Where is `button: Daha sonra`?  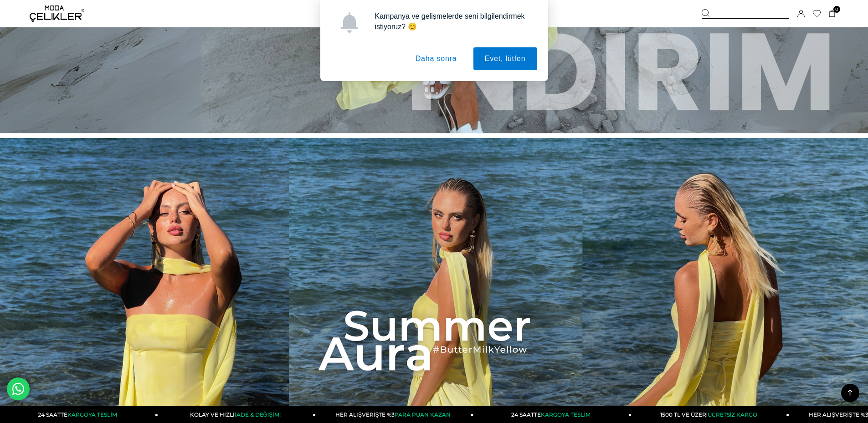 button: Daha sonra is located at coordinates (436, 59).